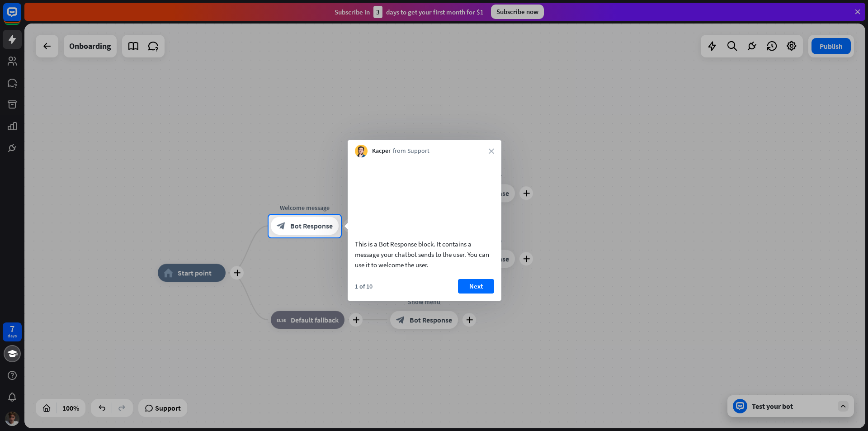 This screenshot has width=868, height=431. What do you see at coordinates (281, 226) in the screenshot?
I see `i: block_bot_response` at bounding box center [281, 226].